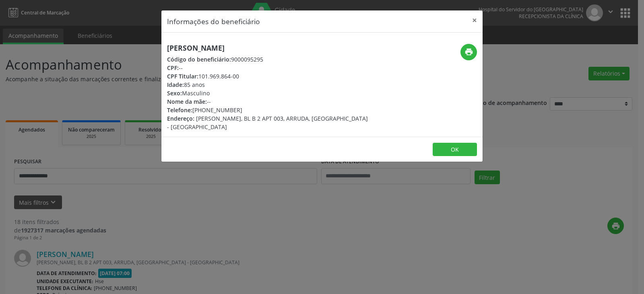 This screenshot has height=294, width=644. Describe the element at coordinates (176, 84) in the screenshot. I see `span: Idade:` at that location.